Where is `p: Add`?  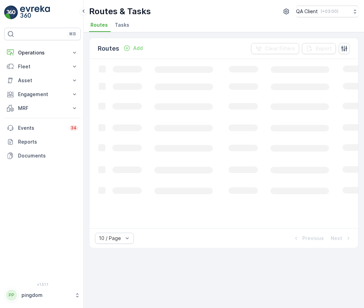 p: Add is located at coordinates (138, 48).